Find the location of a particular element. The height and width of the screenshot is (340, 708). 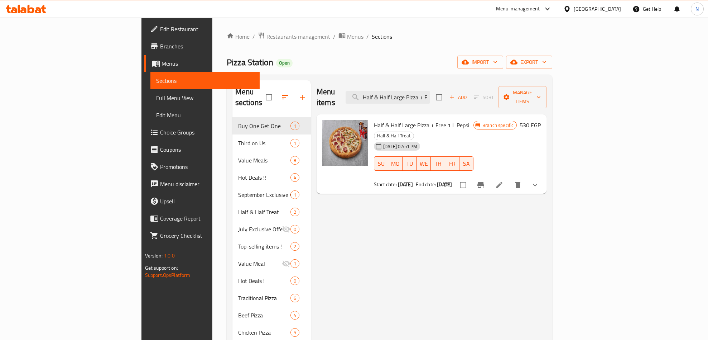

button: TU is located at coordinates (410, 163).